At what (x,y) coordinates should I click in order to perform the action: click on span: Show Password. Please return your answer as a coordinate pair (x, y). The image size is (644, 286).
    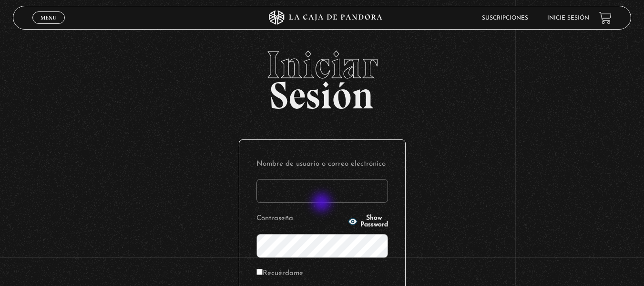
    Looking at the image, I should click on (374, 221).